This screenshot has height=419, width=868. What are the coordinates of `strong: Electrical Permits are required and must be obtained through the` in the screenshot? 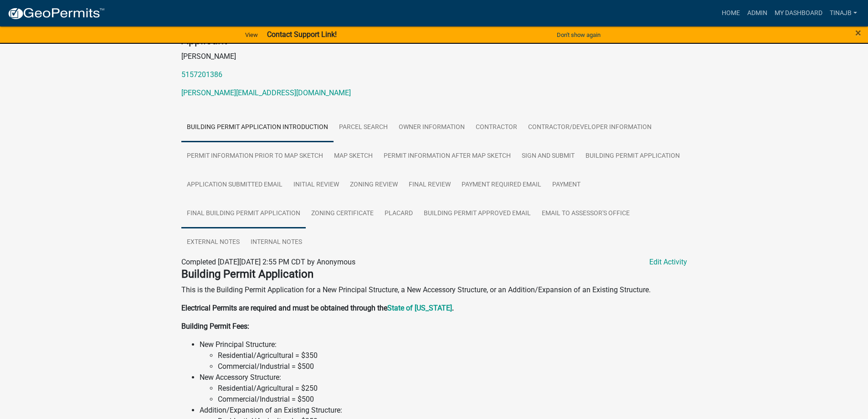 It's located at (284, 308).